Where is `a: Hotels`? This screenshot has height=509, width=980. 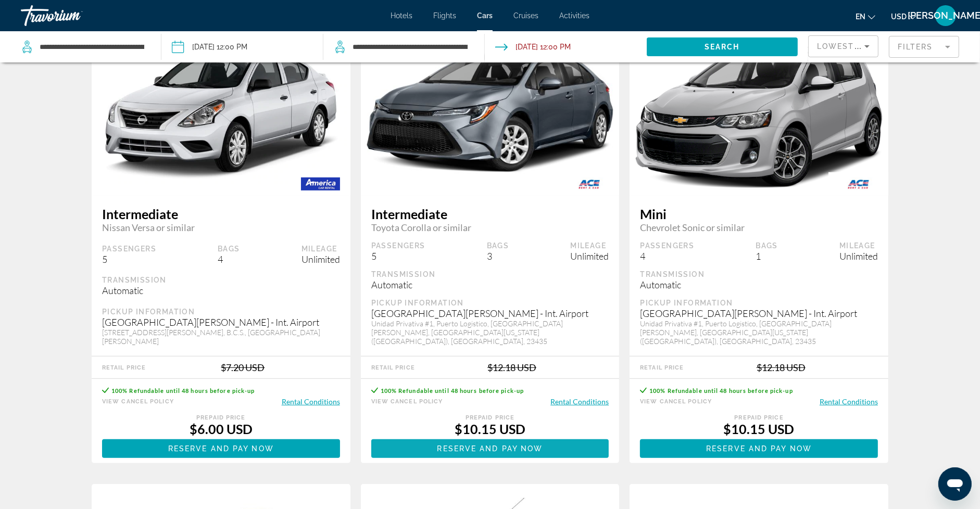 a: Hotels is located at coordinates (401, 16).